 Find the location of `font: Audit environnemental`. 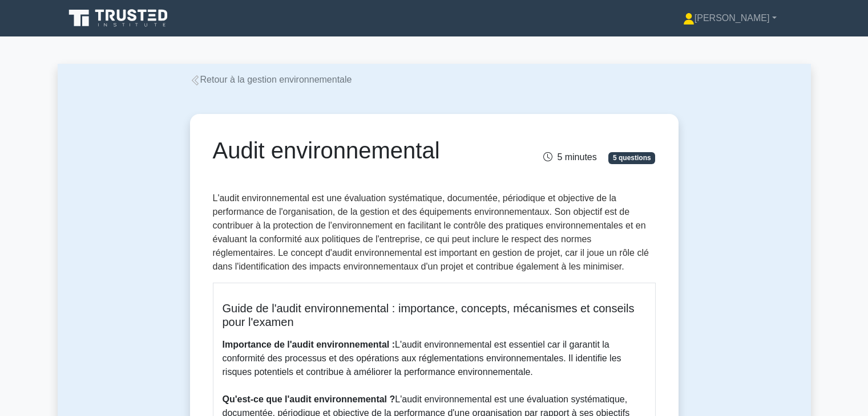

font: Audit environnemental is located at coordinates (327, 151).